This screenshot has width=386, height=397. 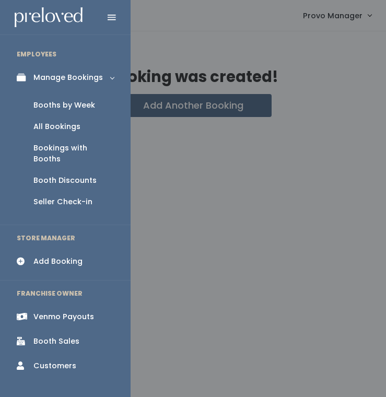 What do you see at coordinates (57, 126) in the screenshot?
I see `div: All Bookings` at bounding box center [57, 126].